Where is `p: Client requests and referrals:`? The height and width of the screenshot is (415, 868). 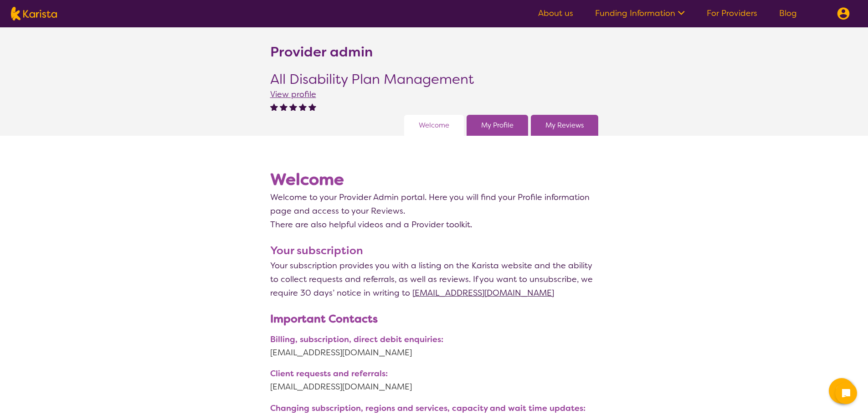 p: Client requests and referrals: is located at coordinates (434, 373).